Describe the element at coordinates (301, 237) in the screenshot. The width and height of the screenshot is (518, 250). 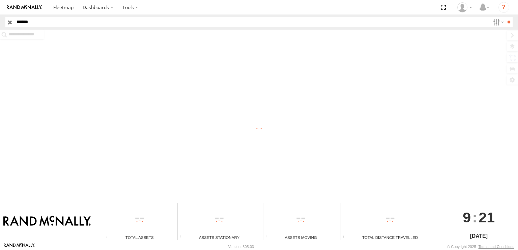
I see `div: Assets Moving` at that location.